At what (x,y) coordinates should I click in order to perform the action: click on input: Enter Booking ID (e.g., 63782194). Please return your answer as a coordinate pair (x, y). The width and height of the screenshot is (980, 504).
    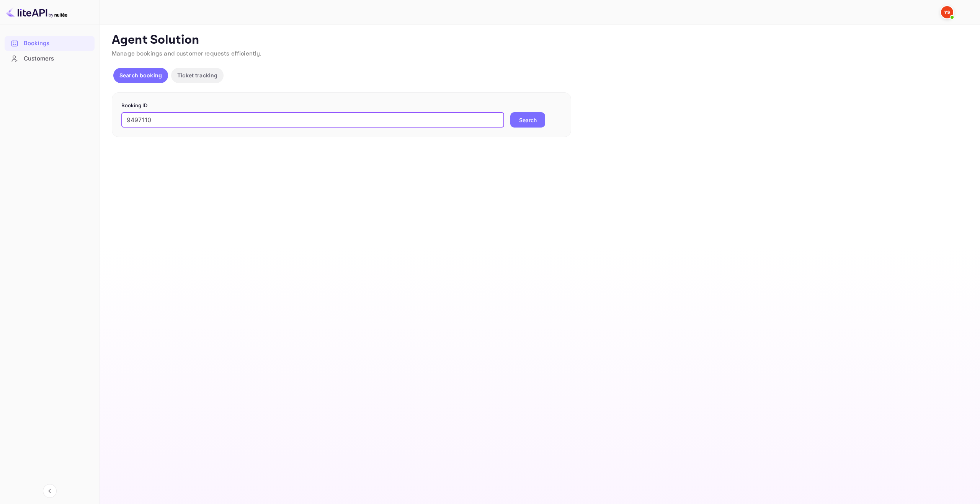
    Looking at the image, I should click on (313, 120).